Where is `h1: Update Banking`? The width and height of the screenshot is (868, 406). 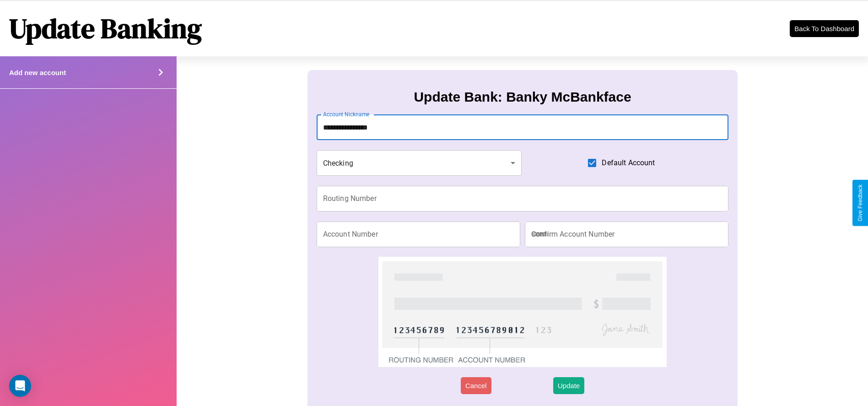 h1: Update Banking is located at coordinates (105, 28).